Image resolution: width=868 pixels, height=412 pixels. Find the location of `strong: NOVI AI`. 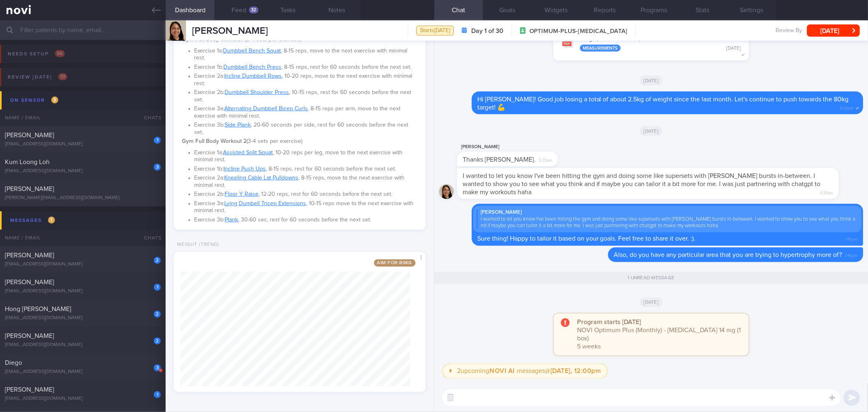

strong: NOVI AI is located at coordinates (502, 371).